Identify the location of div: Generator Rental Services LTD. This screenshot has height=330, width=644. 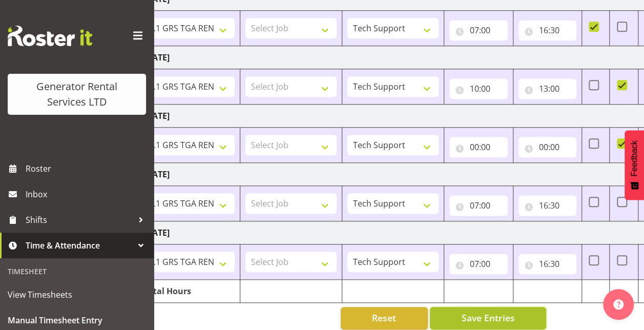
(77, 94).